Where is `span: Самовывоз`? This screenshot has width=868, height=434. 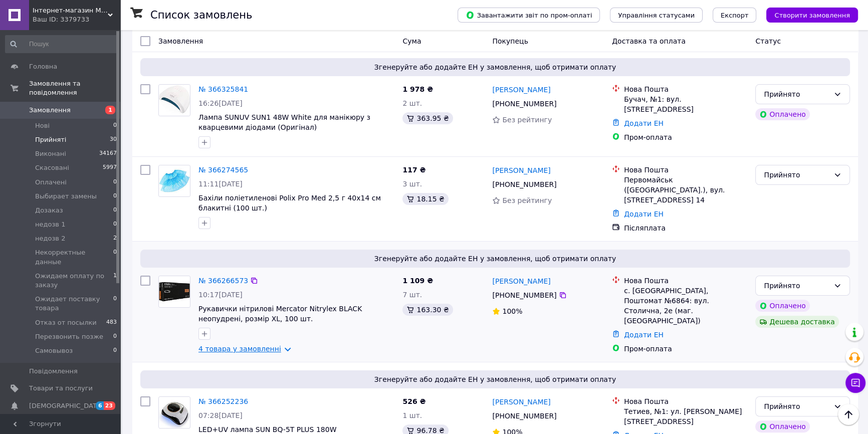 span: Самовывоз is located at coordinates (53, 351).